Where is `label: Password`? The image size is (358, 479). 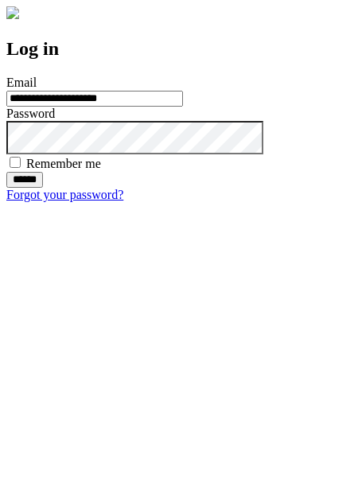
label: Password is located at coordinates (30, 113).